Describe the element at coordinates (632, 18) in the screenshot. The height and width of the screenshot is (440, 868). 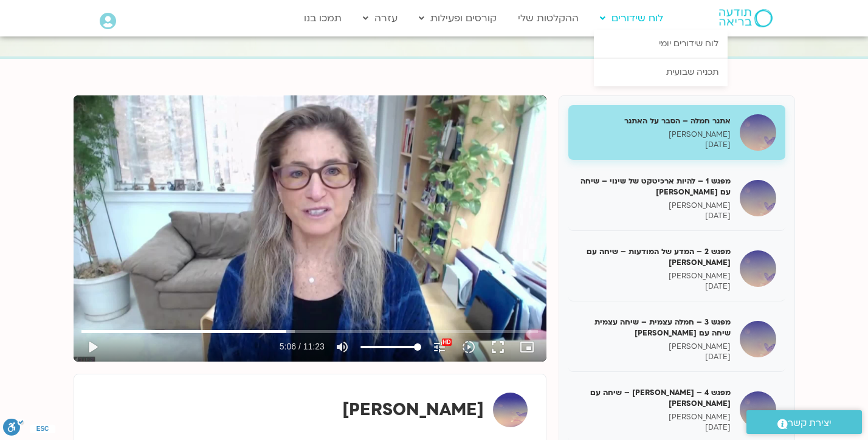
I see `a: לוח שידורים` at that location.